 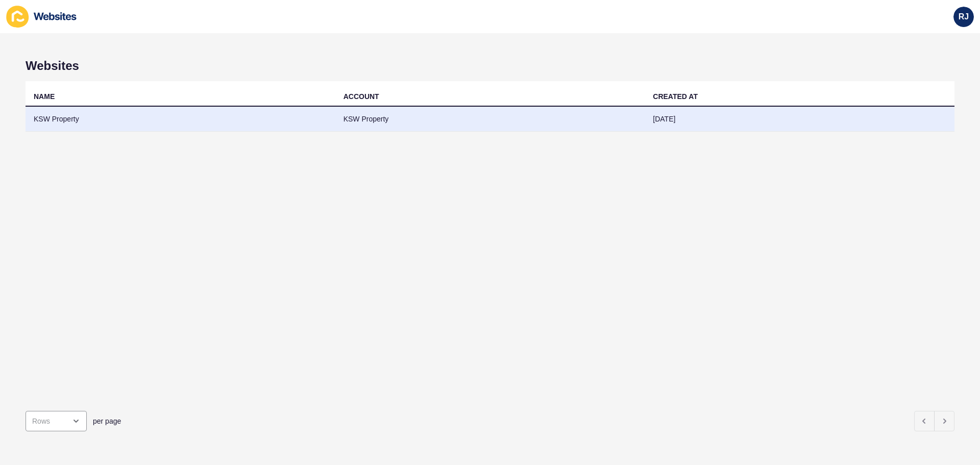 What do you see at coordinates (106, 421) in the screenshot?
I see `span: per page` at bounding box center [106, 421].